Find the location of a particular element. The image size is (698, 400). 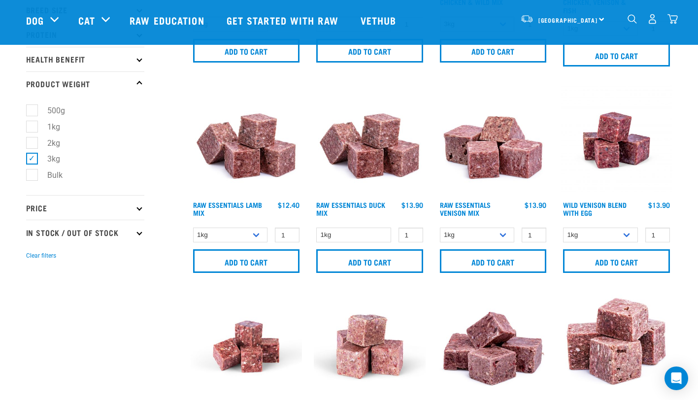

button: Clear filters is located at coordinates (41, 256).